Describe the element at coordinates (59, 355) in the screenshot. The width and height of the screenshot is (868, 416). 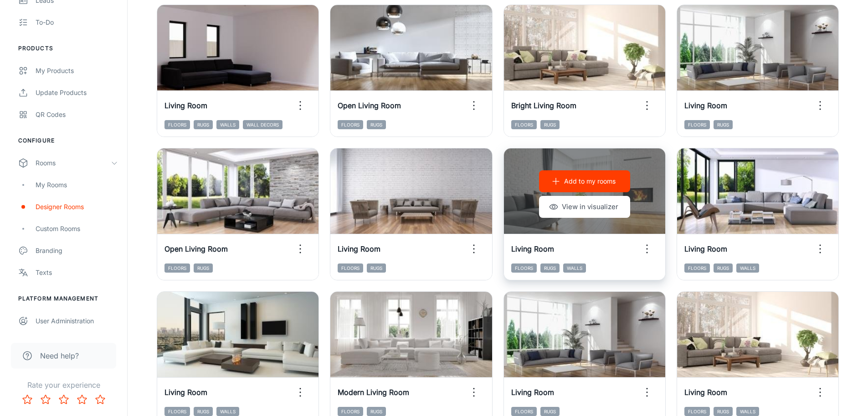
I see `span: Need help?` at that location.